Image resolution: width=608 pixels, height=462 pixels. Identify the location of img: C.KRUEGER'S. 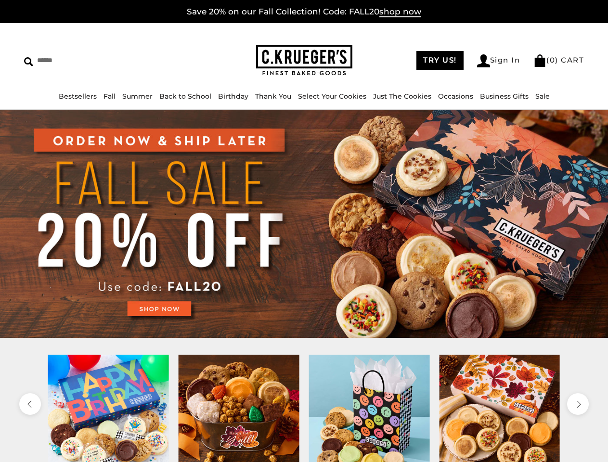
(304, 60).